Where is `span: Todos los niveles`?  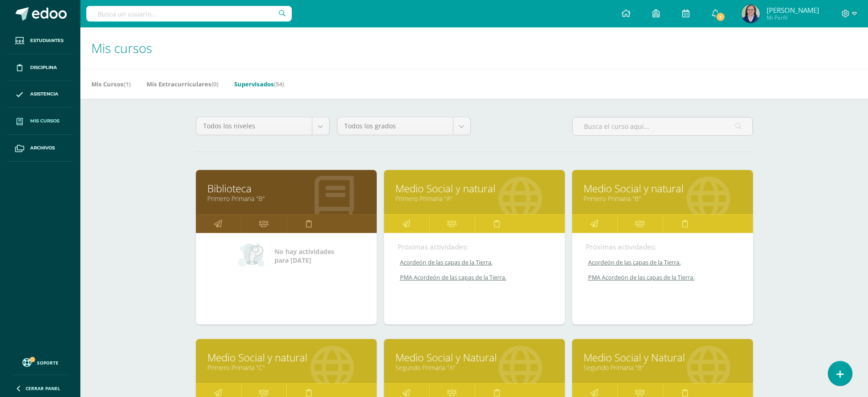
span: Todos los niveles is located at coordinates (254, 126).